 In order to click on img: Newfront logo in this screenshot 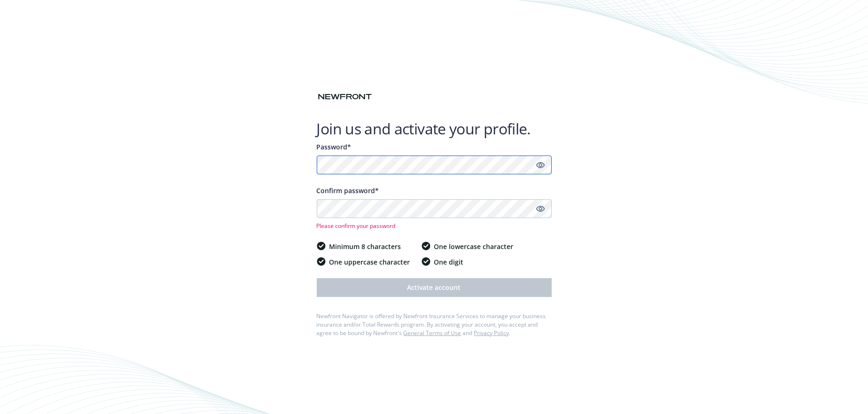, I will do `click(345, 96)`.